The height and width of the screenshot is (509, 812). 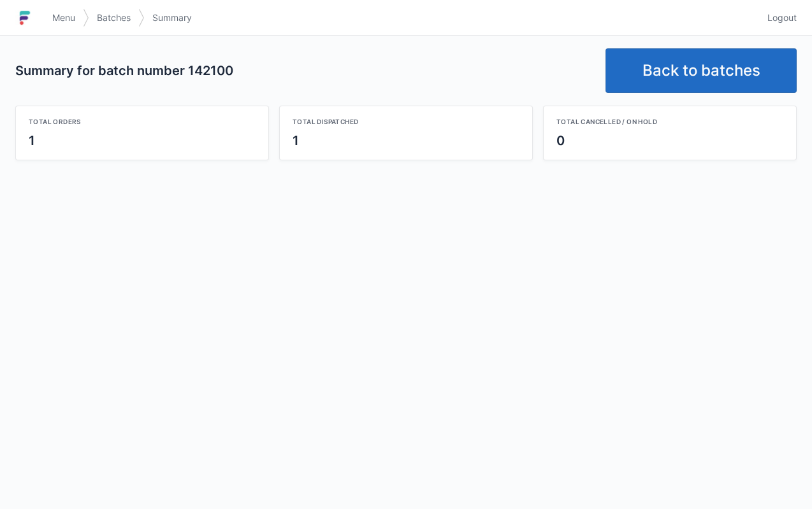 I want to click on span: Summary, so click(x=172, y=18).